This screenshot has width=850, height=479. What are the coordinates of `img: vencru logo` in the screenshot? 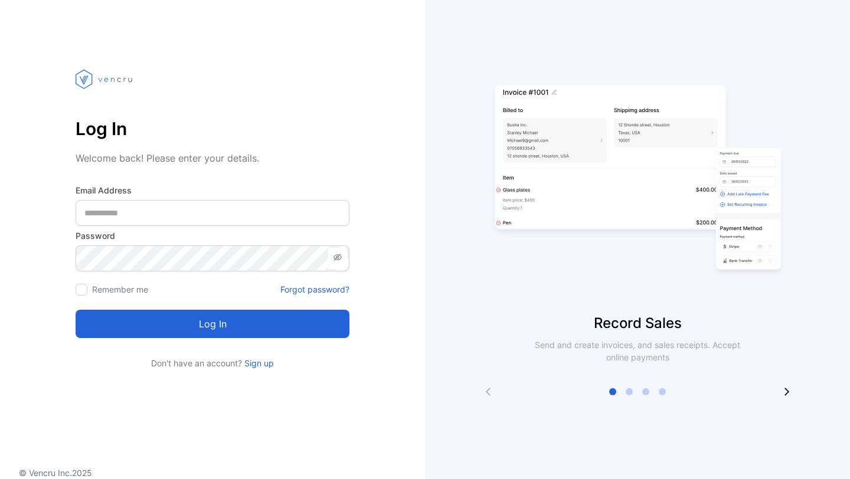 It's located at (105, 79).